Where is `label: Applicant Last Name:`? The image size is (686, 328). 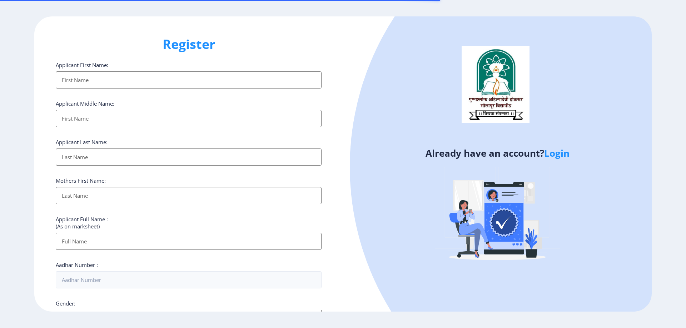 label: Applicant Last Name: is located at coordinates (81, 142).